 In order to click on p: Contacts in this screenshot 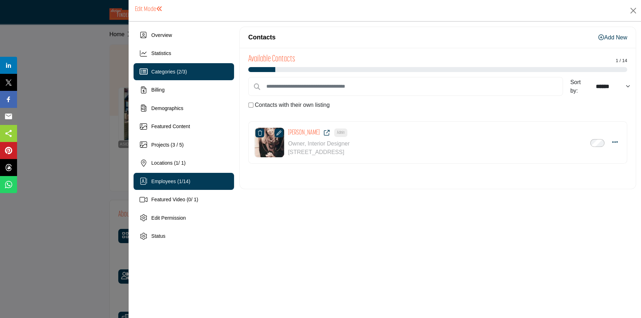, I will do `click(262, 37)`.